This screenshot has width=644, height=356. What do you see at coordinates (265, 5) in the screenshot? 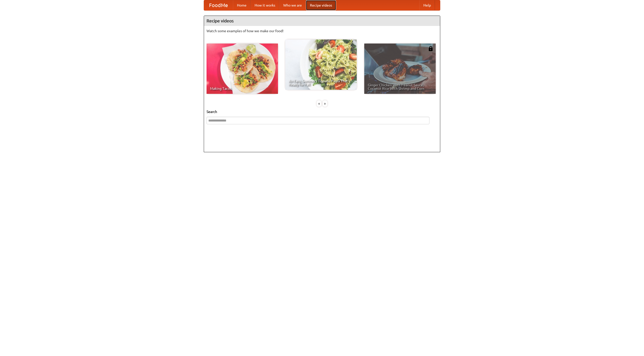
I see `a: How it works` at bounding box center [265, 5].